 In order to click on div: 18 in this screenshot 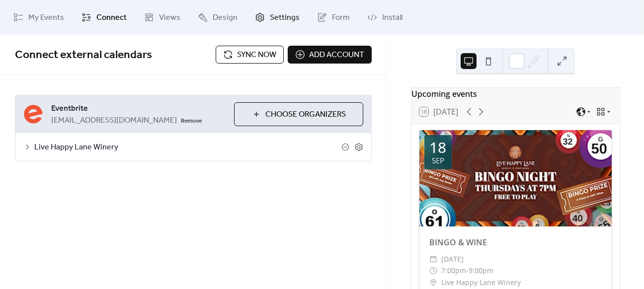, I will do `click(438, 148)`.